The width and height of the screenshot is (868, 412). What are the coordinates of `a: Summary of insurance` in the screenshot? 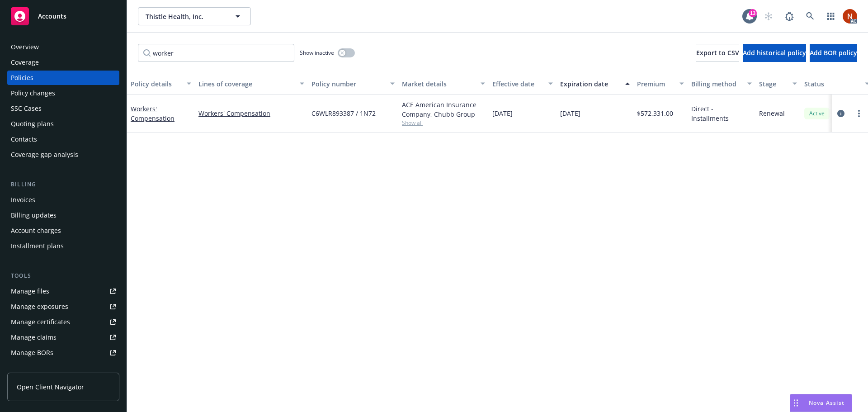 It's located at (63, 368).